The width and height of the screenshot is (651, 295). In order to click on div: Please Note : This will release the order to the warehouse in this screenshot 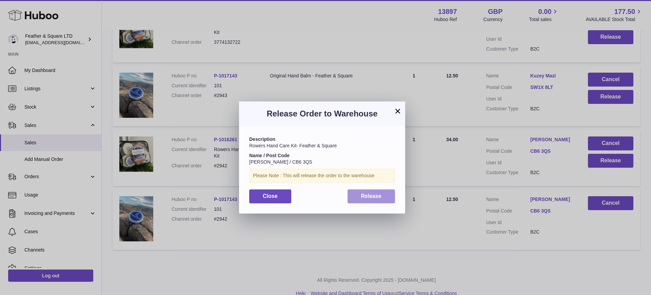, I will do `click(322, 175)`.